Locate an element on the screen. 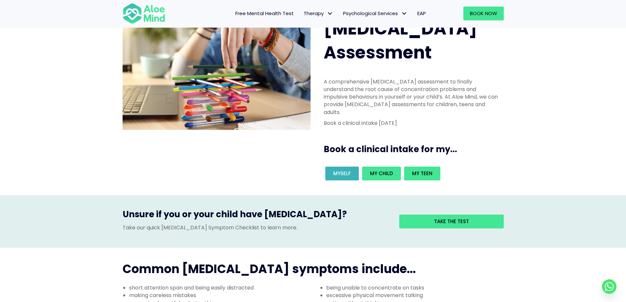 This screenshot has height=302, width=626. img: ADHD photo is located at coordinates (217, 73).